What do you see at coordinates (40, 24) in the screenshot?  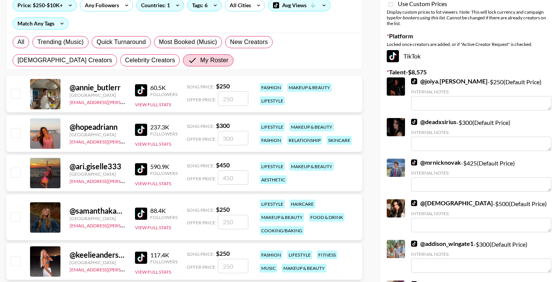 I see `div: Match Any Tags` at bounding box center [40, 24].